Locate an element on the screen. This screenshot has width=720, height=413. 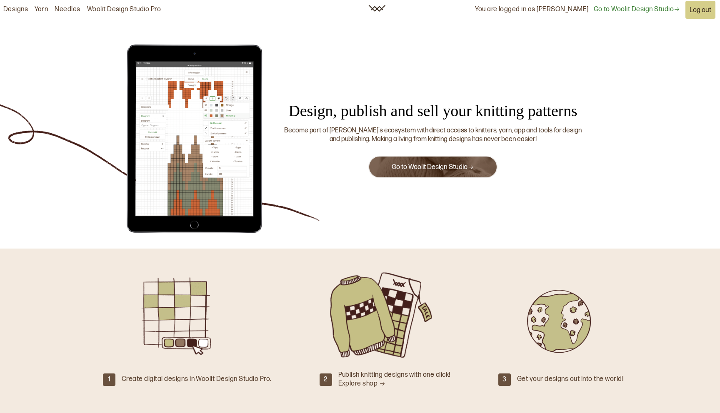
div: Publish knitting designs with one click! is located at coordinates (394, 380).